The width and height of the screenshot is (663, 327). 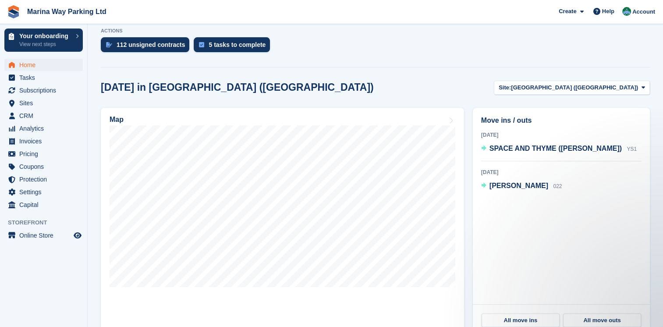 What do you see at coordinates (46, 192) in the screenshot?
I see `span: Settings` at bounding box center [46, 192].